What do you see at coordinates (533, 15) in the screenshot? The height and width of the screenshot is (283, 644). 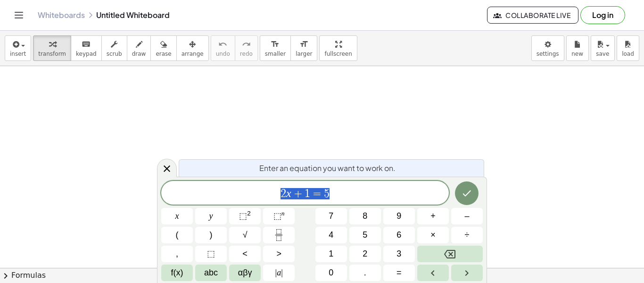 I see `button: Collaborate Live` at bounding box center [533, 15].